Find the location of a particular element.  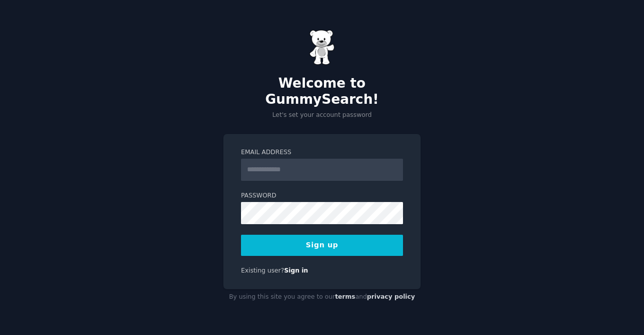

label: Email Address is located at coordinates (322, 152).